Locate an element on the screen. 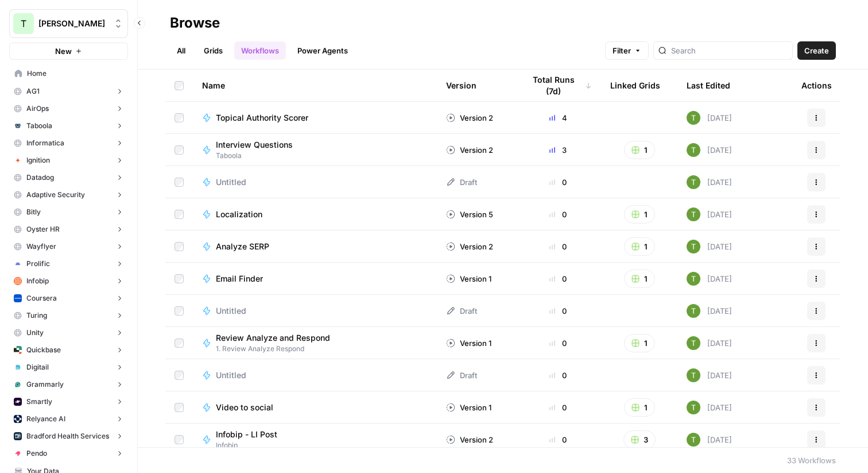 This screenshot has width=868, height=473. div: Last Edited is located at coordinates (709, 85).